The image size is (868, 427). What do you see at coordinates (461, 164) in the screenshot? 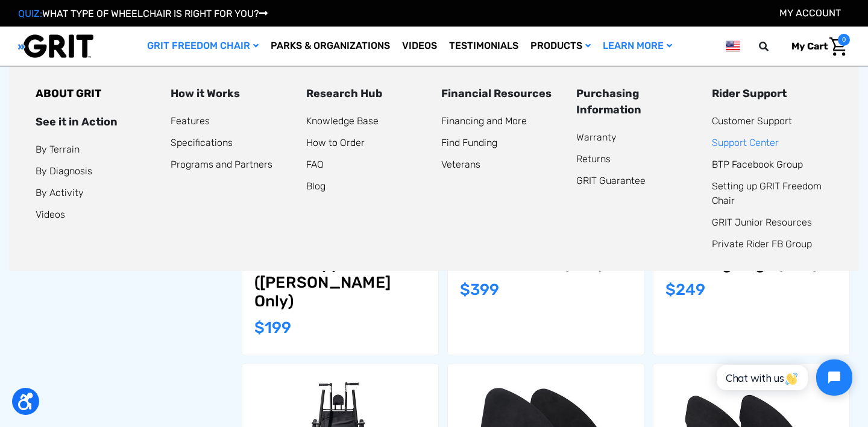
I see `a: Veterans` at bounding box center [461, 164].